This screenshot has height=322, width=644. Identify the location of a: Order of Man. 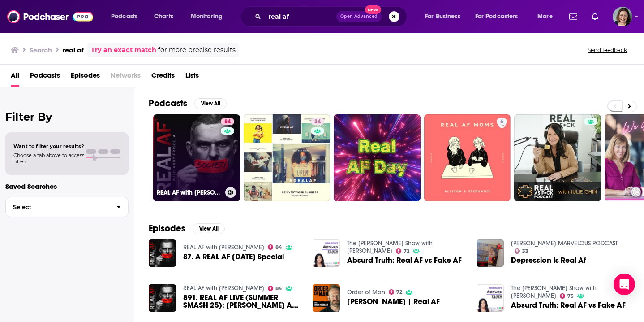
(366, 292).